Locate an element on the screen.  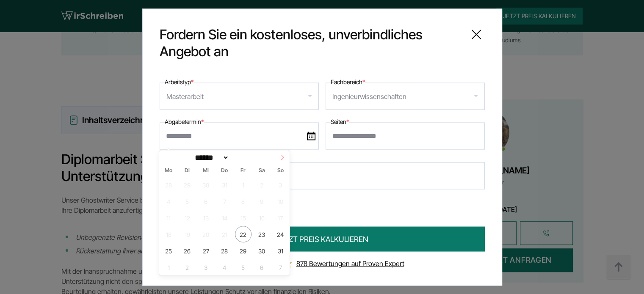
span: So is located at coordinates (280, 170).